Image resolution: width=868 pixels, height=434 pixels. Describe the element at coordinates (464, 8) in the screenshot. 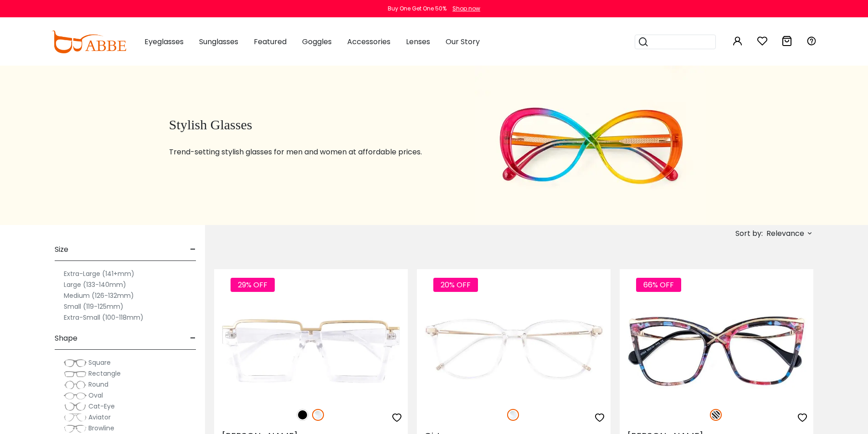

I see `a: Shop now` at that location.